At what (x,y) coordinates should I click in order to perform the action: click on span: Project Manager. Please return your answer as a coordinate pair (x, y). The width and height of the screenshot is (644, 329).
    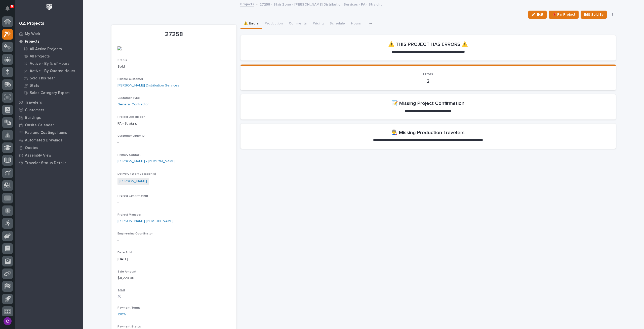
    Looking at the image, I should click on (130, 214).